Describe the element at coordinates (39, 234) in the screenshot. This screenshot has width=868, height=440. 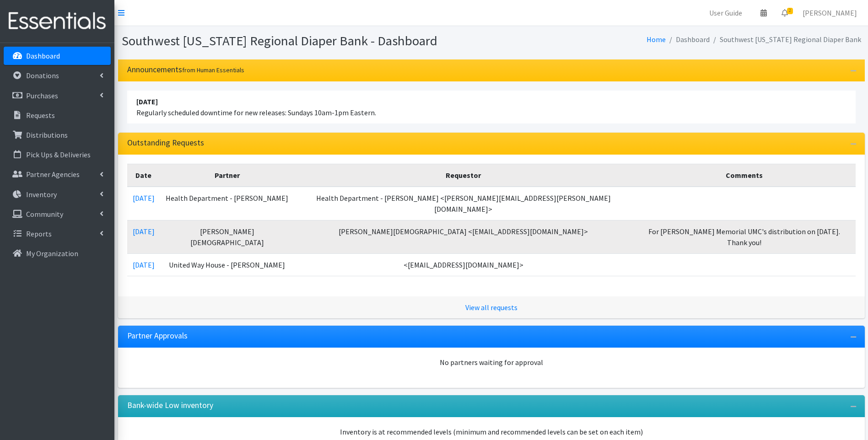
I see `p: Reports` at that location.